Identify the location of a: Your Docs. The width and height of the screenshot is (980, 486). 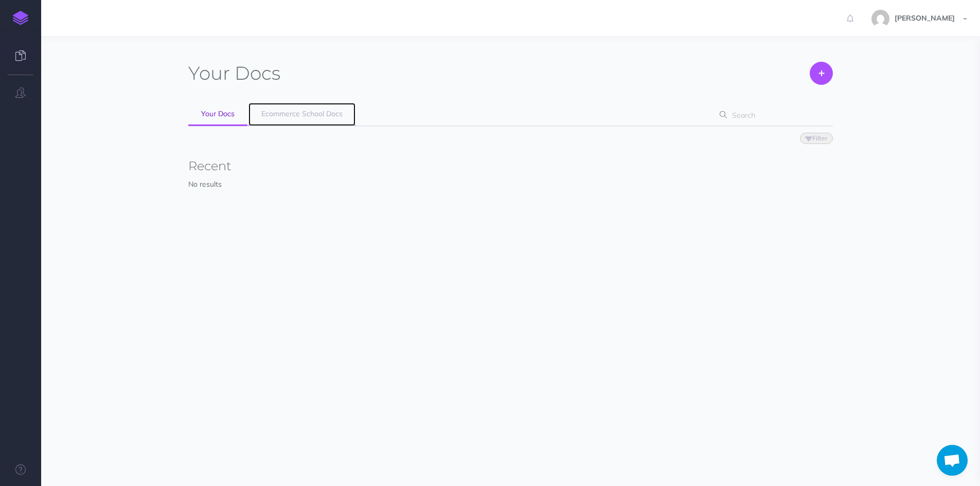
(217, 114).